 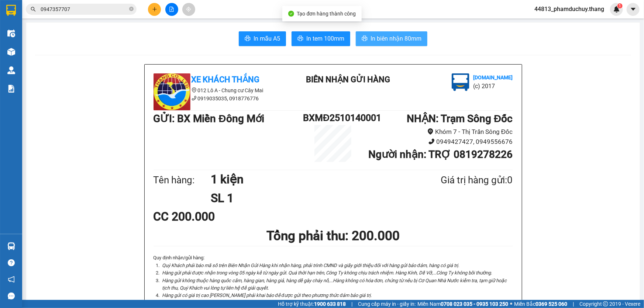 I want to click on button: plus, so click(x=154, y=9).